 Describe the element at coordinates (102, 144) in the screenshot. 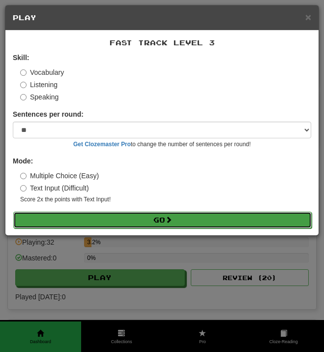

I see `a: Get Clozemaster Pro` at that location.